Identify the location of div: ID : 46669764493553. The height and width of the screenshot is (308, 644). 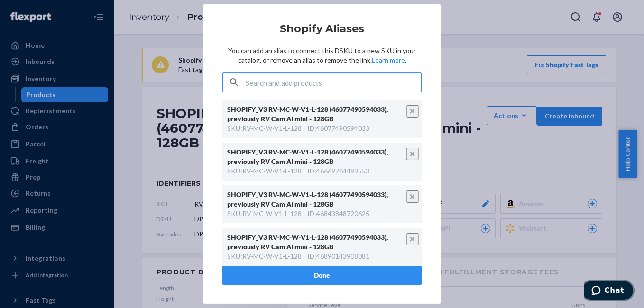
(338, 171).